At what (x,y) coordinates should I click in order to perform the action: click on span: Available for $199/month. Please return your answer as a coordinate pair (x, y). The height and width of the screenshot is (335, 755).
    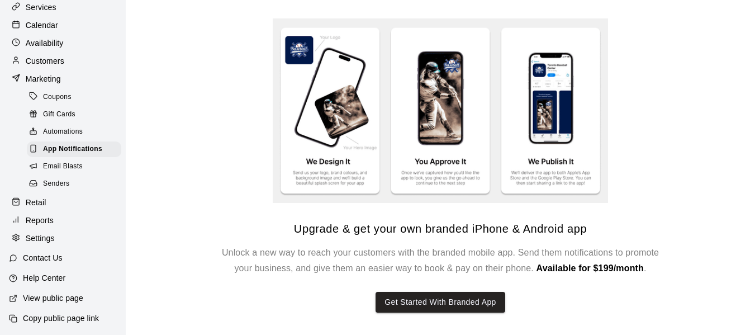
    Looking at the image, I should click on (590, 268).